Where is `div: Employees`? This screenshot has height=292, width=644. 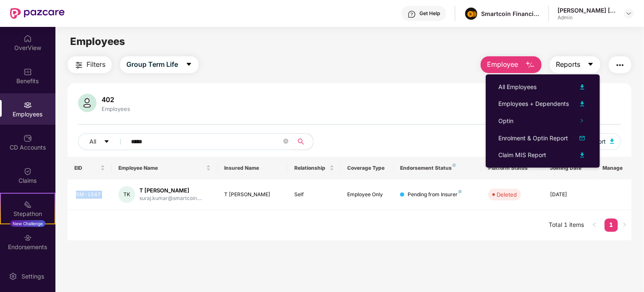 div: Employees is located at coordinates (116, 109).